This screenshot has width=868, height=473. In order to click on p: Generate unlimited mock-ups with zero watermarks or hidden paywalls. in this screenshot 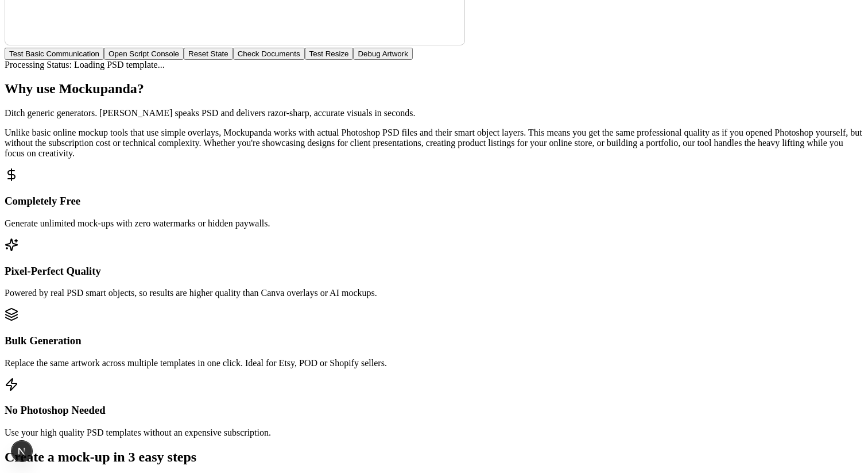, I will do `click(434, 224)`.